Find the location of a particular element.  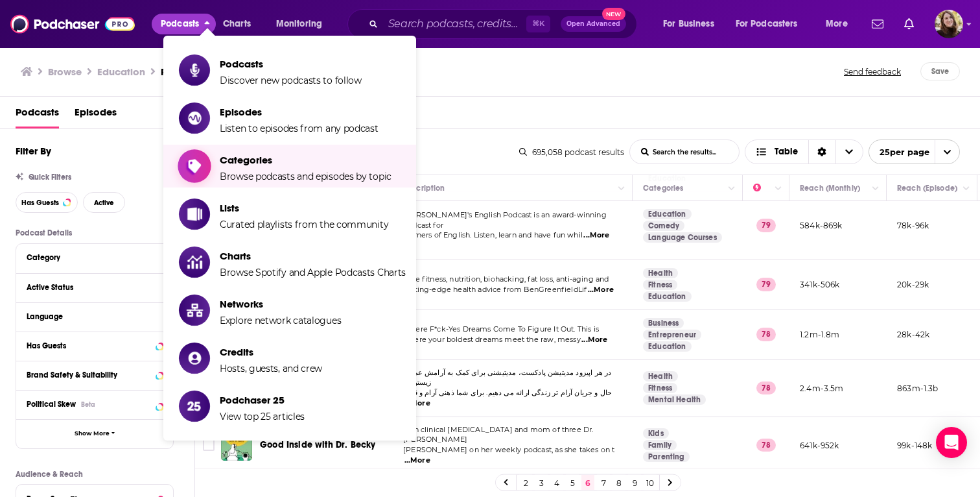

a: Charts is located at coordinates (236, 24).